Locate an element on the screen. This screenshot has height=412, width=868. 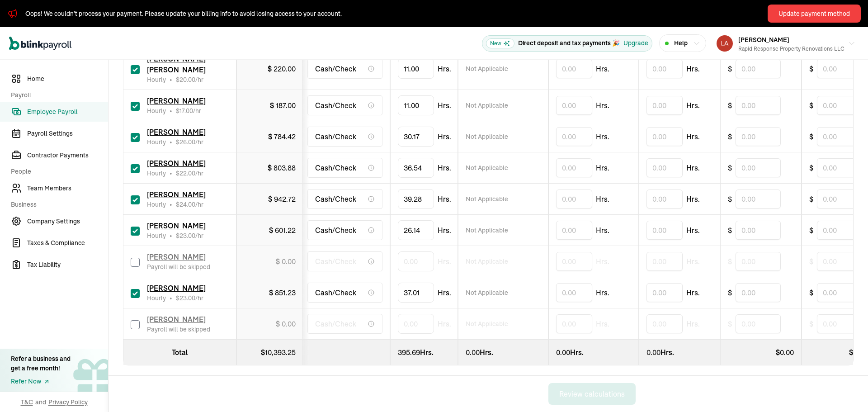
span: Taxes & Compliance is located at coordinates (67, 243).